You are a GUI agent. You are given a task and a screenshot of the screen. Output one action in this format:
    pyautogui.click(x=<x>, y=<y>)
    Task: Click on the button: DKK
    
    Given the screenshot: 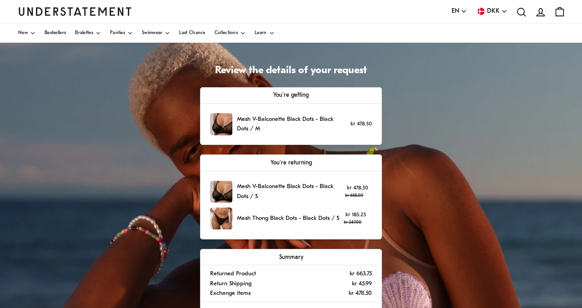 What is the action you would take?
    pyautogui.click(x=491, y=11)
    